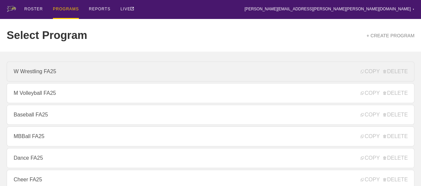 The height and width of the screenshot is (186, 421). I want to click on a: MBBall FA25, so click(210, 136).